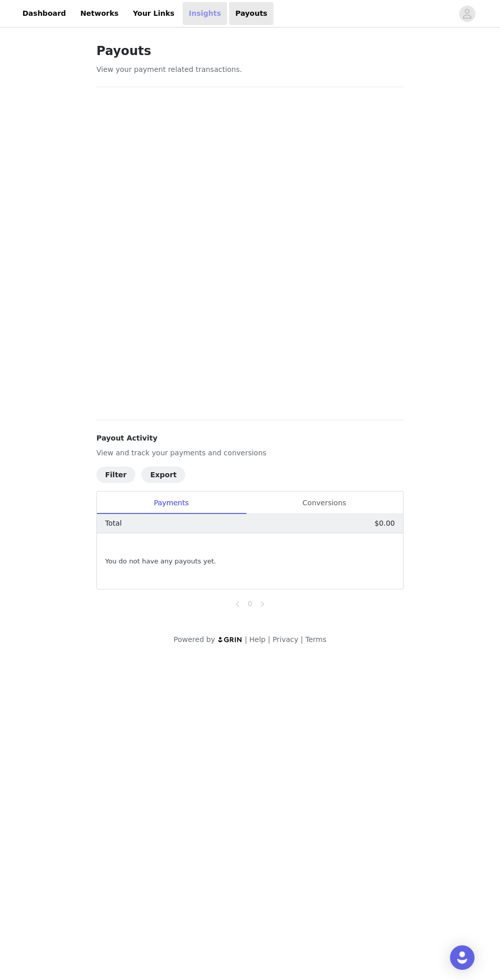 The width and height of the screenshot is (500, 980). I want to click on h1: Payouts, so click(250, 51).